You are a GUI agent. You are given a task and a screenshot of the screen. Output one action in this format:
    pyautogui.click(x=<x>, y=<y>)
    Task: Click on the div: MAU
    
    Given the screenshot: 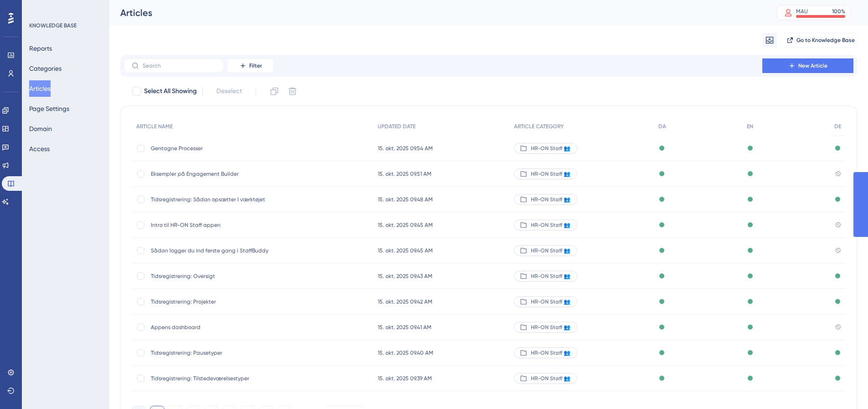 What is the action you would take?
    pyautogui.click(x=802, y=11)
    